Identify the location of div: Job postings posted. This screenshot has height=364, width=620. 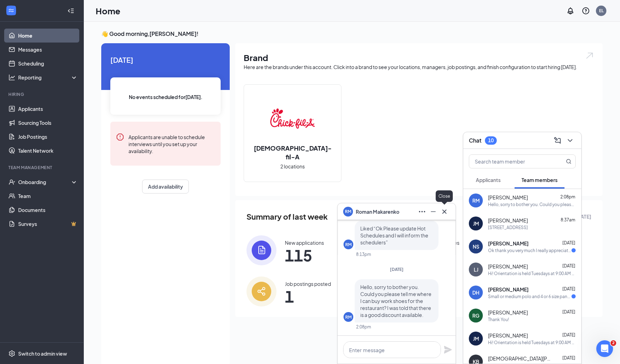
(308, 284).